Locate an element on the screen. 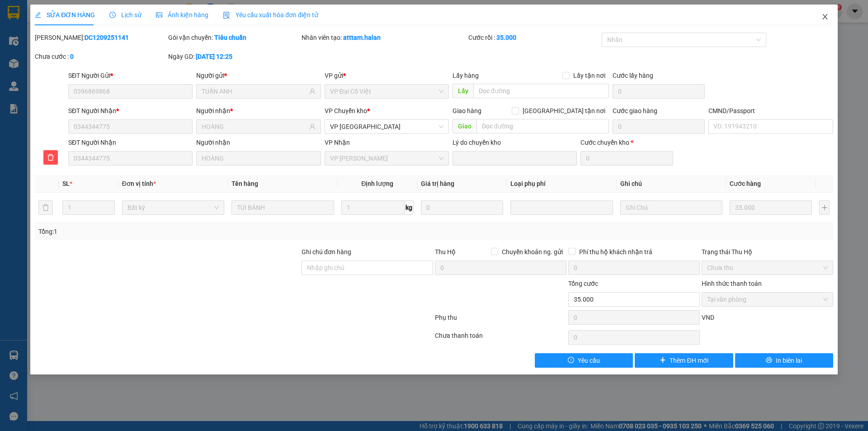  span: Lịch sử is located at coordinates (125, 15).